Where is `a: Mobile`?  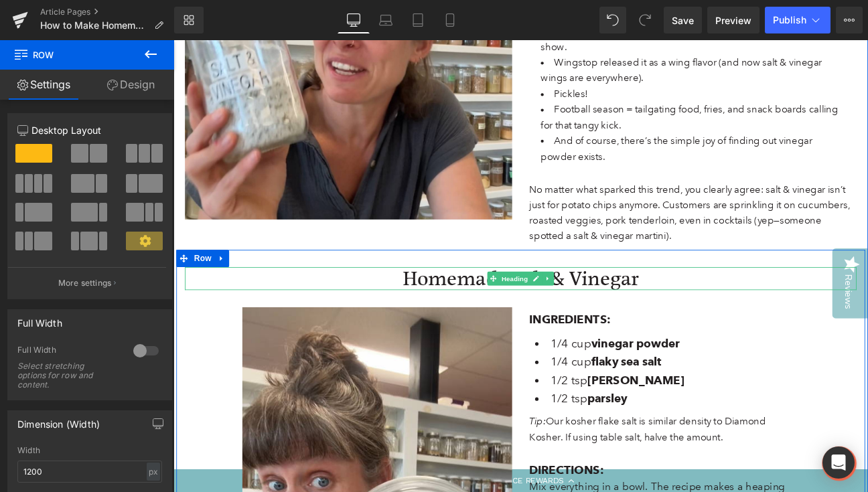 a: Mobile is located at coordinates (450, 20).